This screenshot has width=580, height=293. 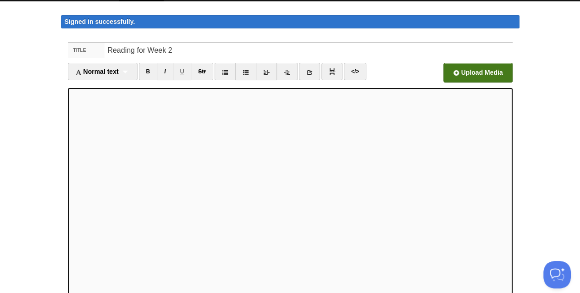 What do you see at coordinates (202, 72) in the screenshot?
I see `del: Str` at bounding box center [202, 72].